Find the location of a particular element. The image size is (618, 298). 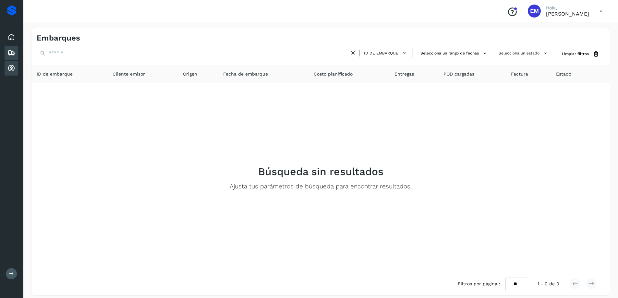

span: Filtros por página : is located at coordinates (479, 284).